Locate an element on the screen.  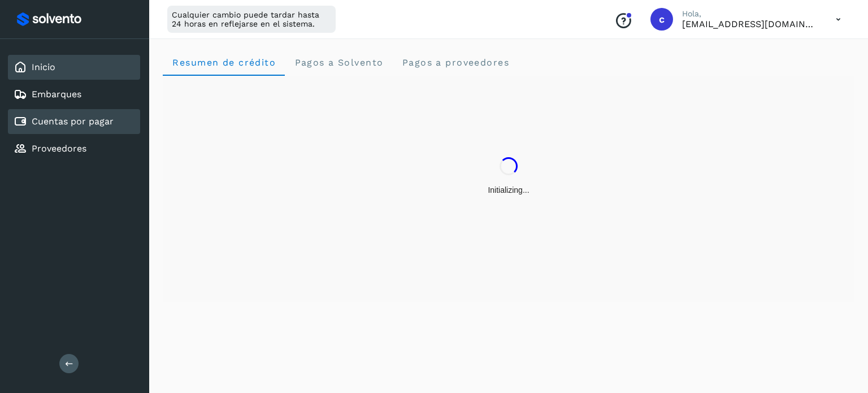
a: Inicio is located at coordinates (43, 67).